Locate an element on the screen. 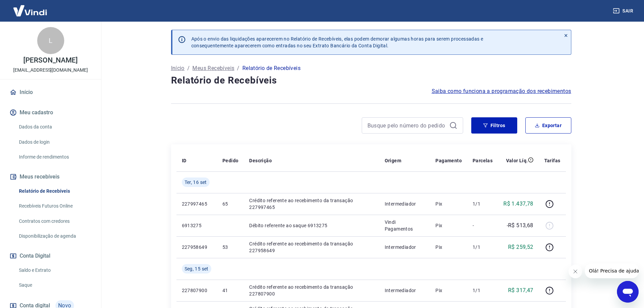 The image size is (644, 308). span: Olá! Precisa de ajuda? is located at coordinates (30, 7).